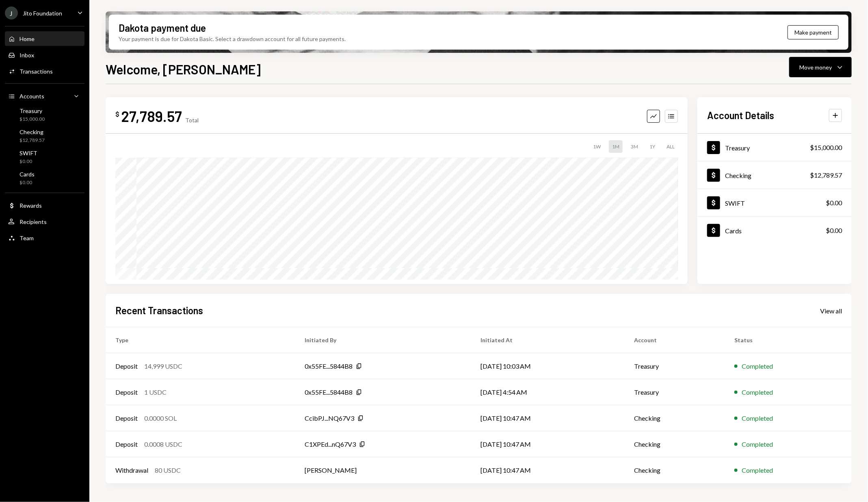 The height and width of the screenshot is (502, 868). Describe the element at coordinates (36, 71) in the screenshot. I see `div: Transactions` at that location.